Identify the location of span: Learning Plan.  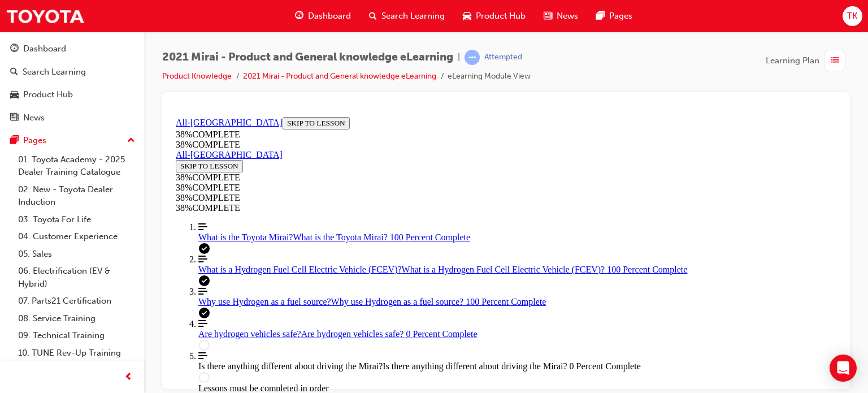
(792, 61).